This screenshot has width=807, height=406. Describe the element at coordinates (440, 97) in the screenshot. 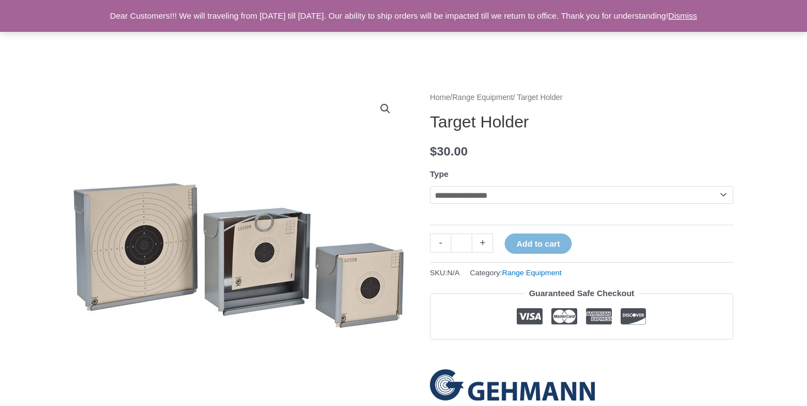

I see `a: Home` at that location.